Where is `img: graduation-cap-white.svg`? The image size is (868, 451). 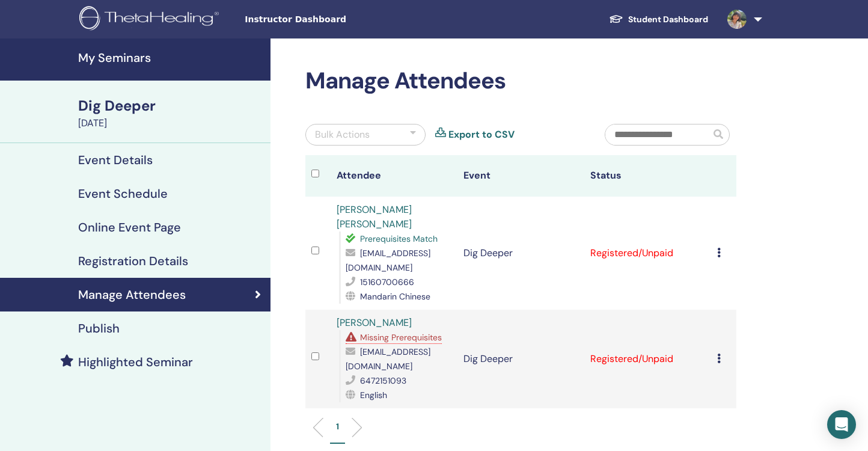
img: graduation-cap-white.svg is located at coordinates (616, 19).